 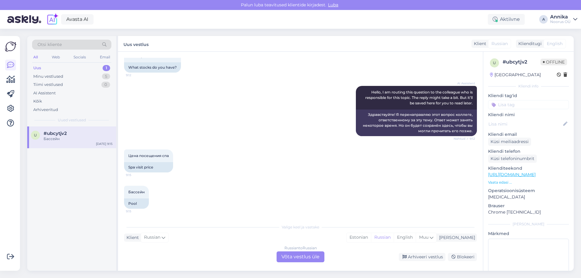 What do you see at coordinates (529, 86) in the screenshot?
I see `div: Kliendi info` at bounding box center [529, 86].